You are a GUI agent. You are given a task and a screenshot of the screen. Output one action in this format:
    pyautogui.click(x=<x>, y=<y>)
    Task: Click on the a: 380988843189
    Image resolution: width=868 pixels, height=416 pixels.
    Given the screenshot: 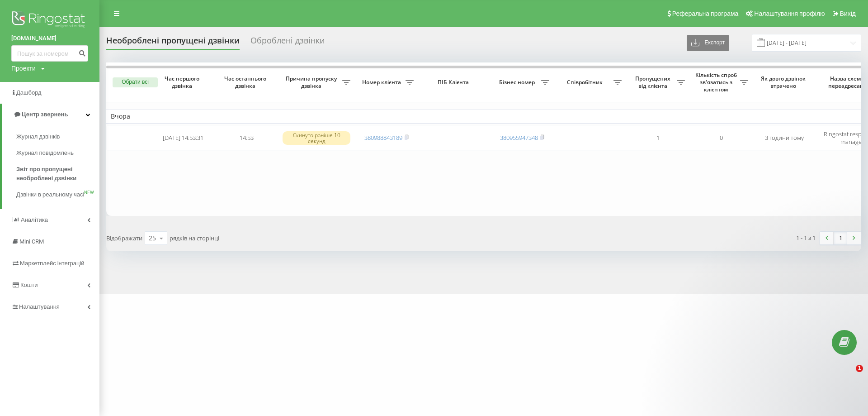 What is the action you would take?
    pyautogui.click(x=383, y=137)
    